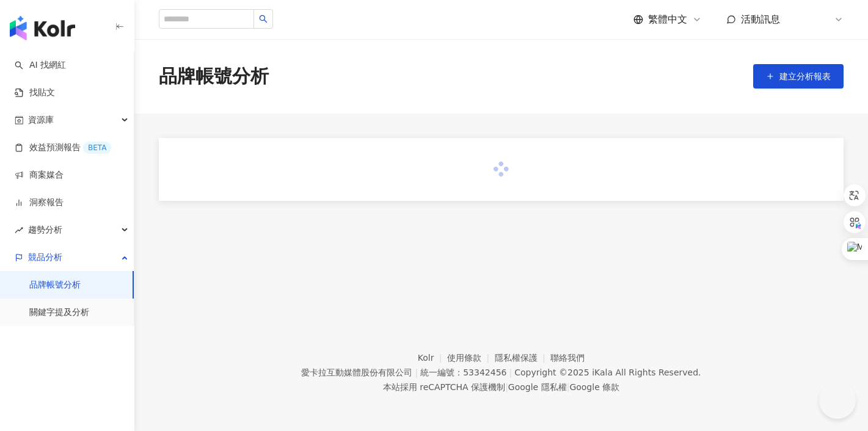  I want to click on span: 競品分析, so click(45, 258).